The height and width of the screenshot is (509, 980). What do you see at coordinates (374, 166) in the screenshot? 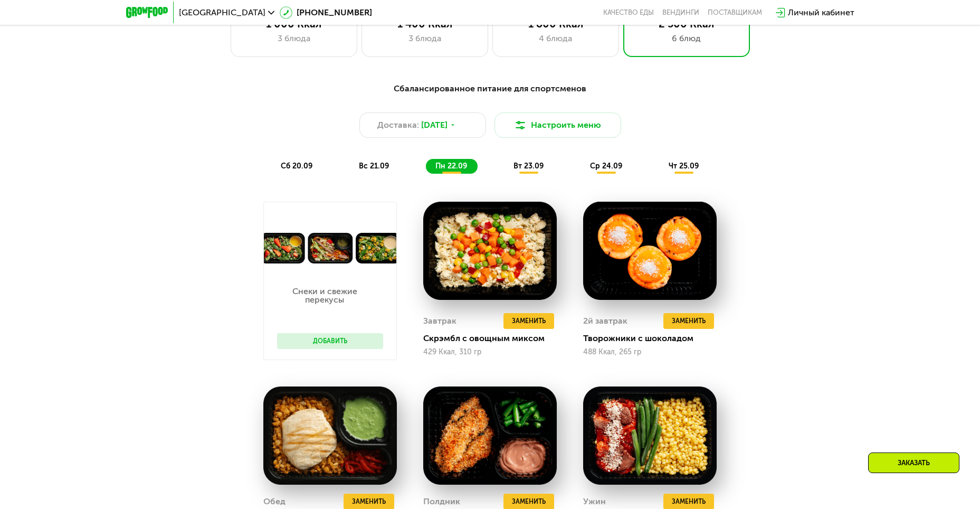
I see `span: вс 21.09` at bounding box center [374, 166].